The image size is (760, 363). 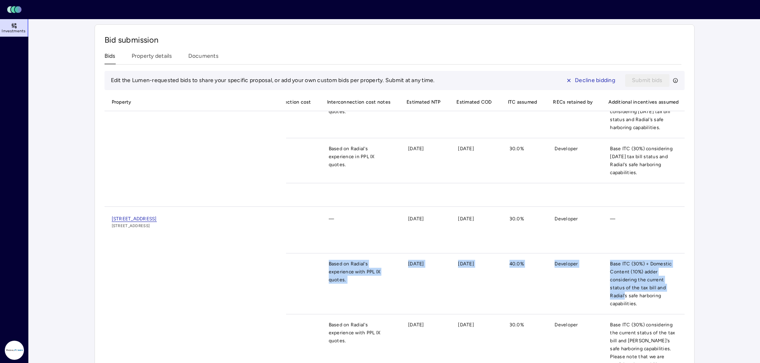 What do you see at coordinates (474, 102) in the screenshot?
I see `span: Estimated COD` at bounding box center [474, 102].